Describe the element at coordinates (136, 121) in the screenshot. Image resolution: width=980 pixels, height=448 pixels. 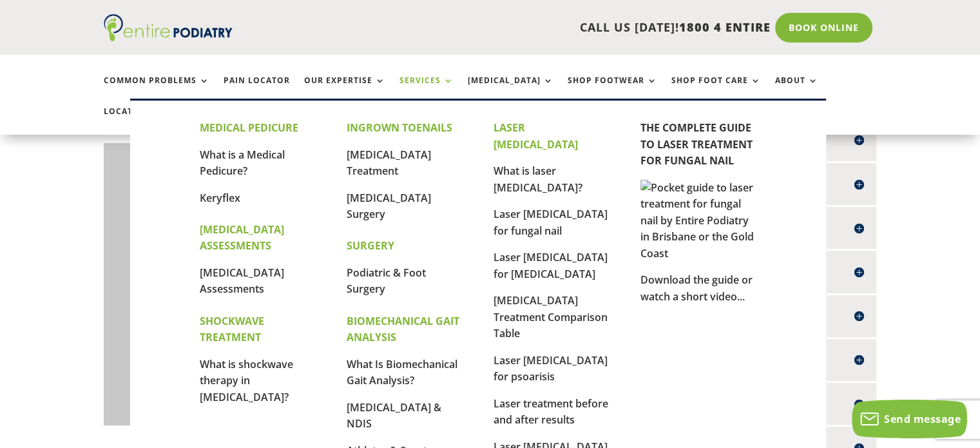
I see `a: Locations` at that location.